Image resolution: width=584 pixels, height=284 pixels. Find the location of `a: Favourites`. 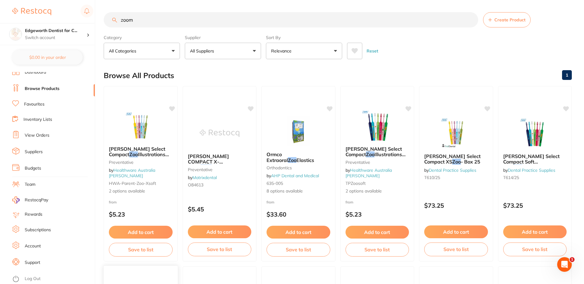

a: Favourites is located at coordinates (34, 104).